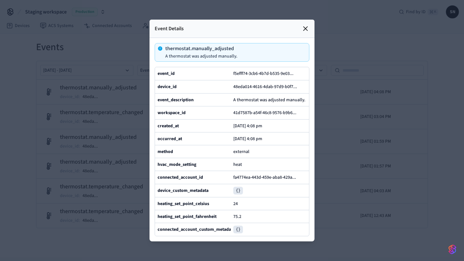  I want to click on b: created_at, so click(168, 126).